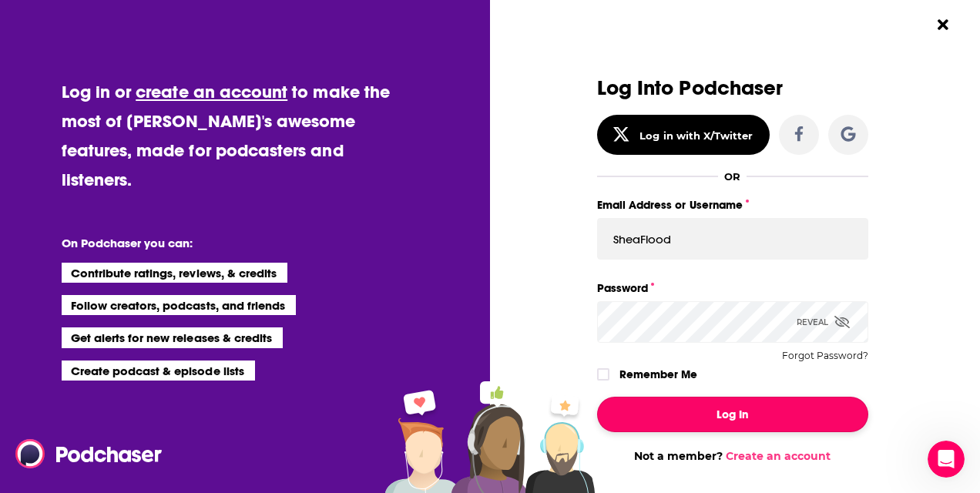 This screenshot has height=493, width=980. Describe the element at coordinates (696, 136) in the screenshot. I see `div: Log in with X/Twitter` at that location.